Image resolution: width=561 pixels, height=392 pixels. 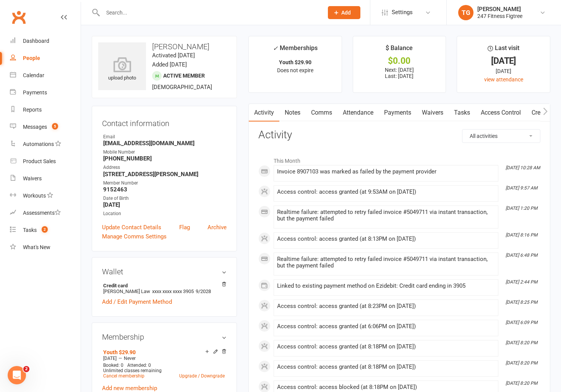 What do you see at coordinates (400, 135) in the screenshot?
I see `h3: Activity` at bounding box center [400, 135].